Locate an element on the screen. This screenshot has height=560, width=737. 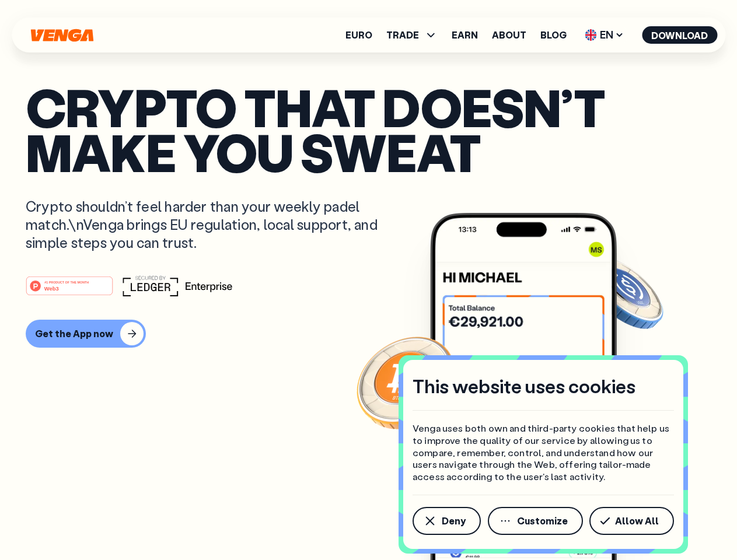
a: Get the App now is located at coordinates (368, 334).